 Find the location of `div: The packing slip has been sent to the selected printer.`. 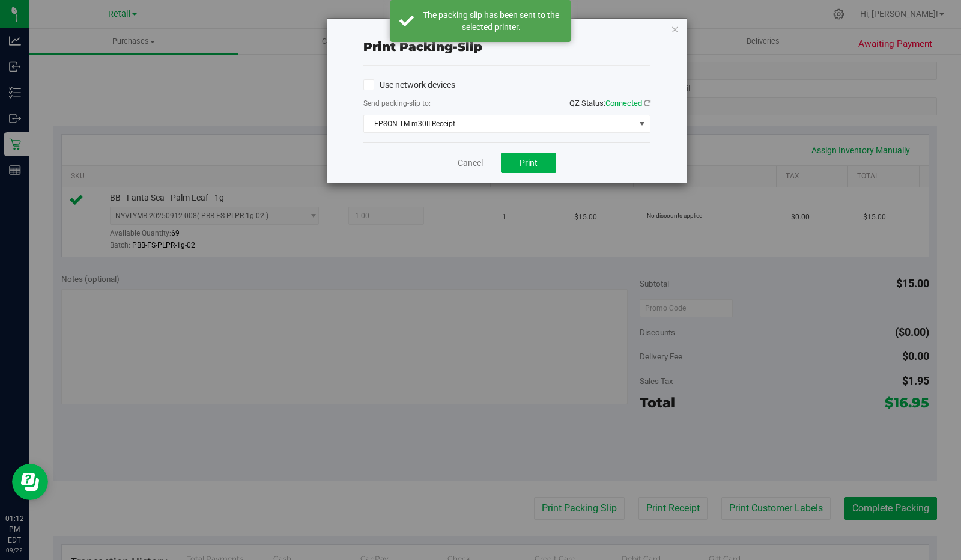

div: The packing slip has been sent to the selected printer. is located at coordinates (490, 21).